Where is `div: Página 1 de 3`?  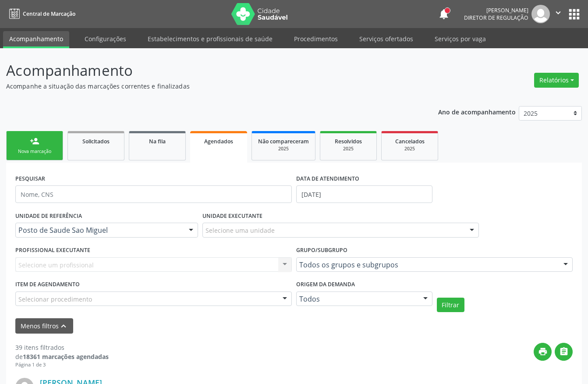 div: Página 1 de 3 is located at coordinates (62, 365).